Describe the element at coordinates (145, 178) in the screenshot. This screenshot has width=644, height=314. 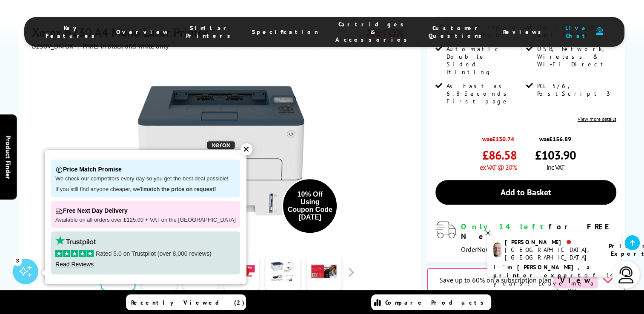
I see `p: We check our competitors every day so you get the best deal possible!` at that location.